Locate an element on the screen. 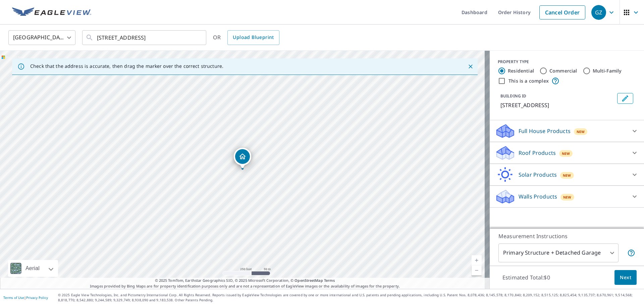  label: Commercial is located at coordinates (564, 71).